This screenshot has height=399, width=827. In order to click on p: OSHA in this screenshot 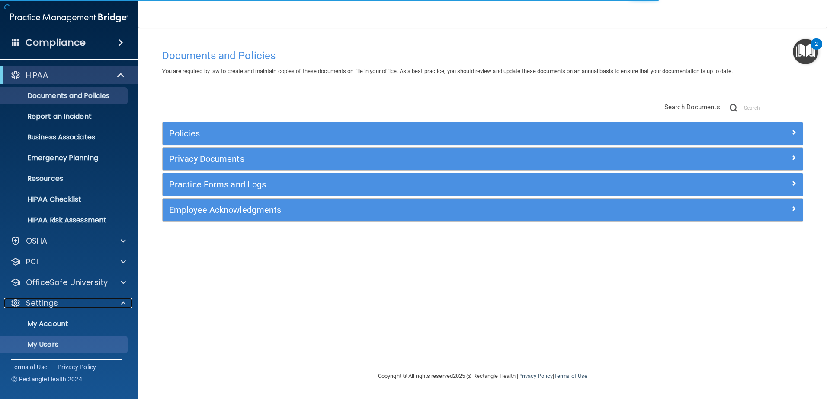, I will do `click(37, 241)`.